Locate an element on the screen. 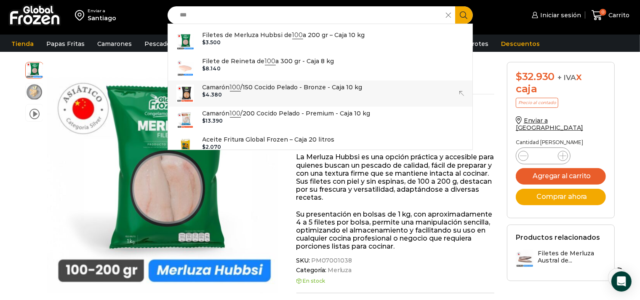 This screenshot has height=300, width=640. span: filete de merluza is located at coordinates (34, 69).